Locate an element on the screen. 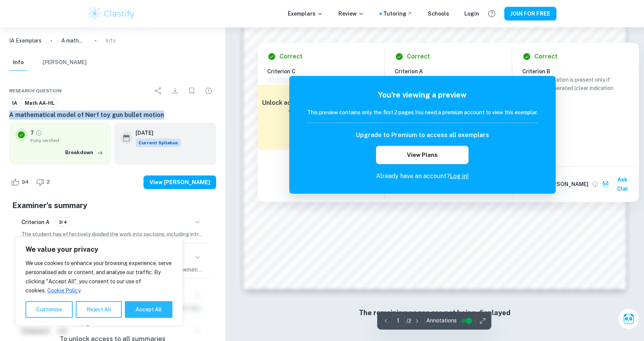  h6: Upgrade to Premium to access all exemplars is located at coordinates (423, 135).